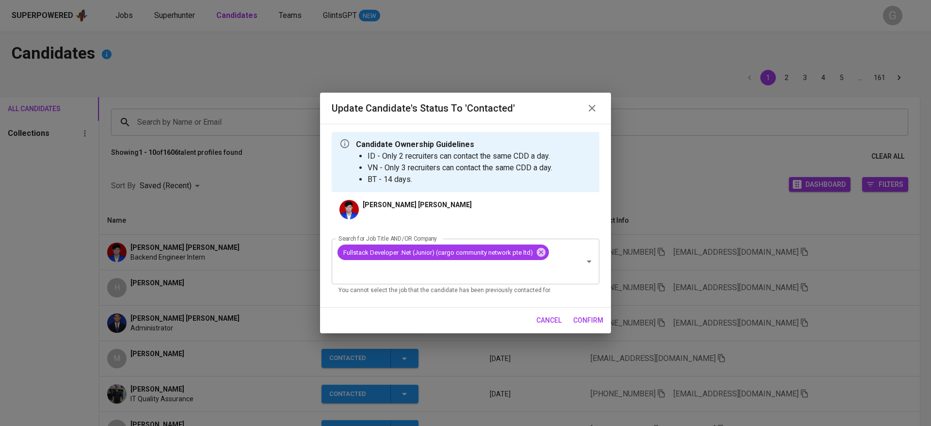 The image size is (931, 426). What do you see at coordinates (460, 156) in the screenshot?
I see `li: ID - Only 2 recruiters can contact the same CDD a day.` at bounding box center [460, 156].